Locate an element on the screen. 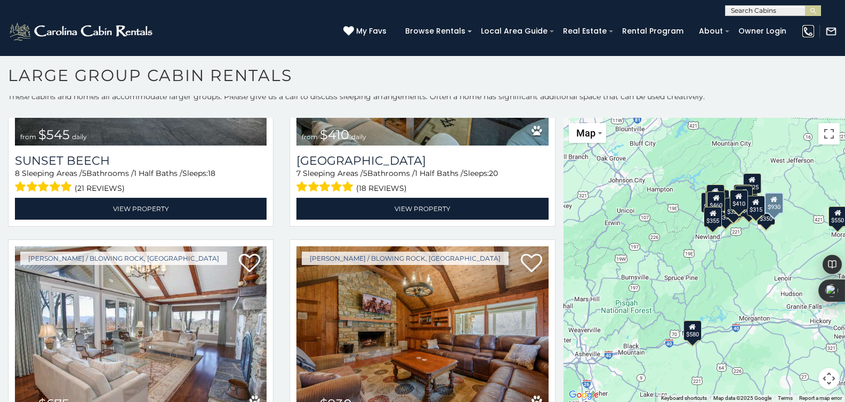 This screenshot has height=402, width=845. a: Open this area in Google Maps (opens a new window) is located at coordinates (584, 395).